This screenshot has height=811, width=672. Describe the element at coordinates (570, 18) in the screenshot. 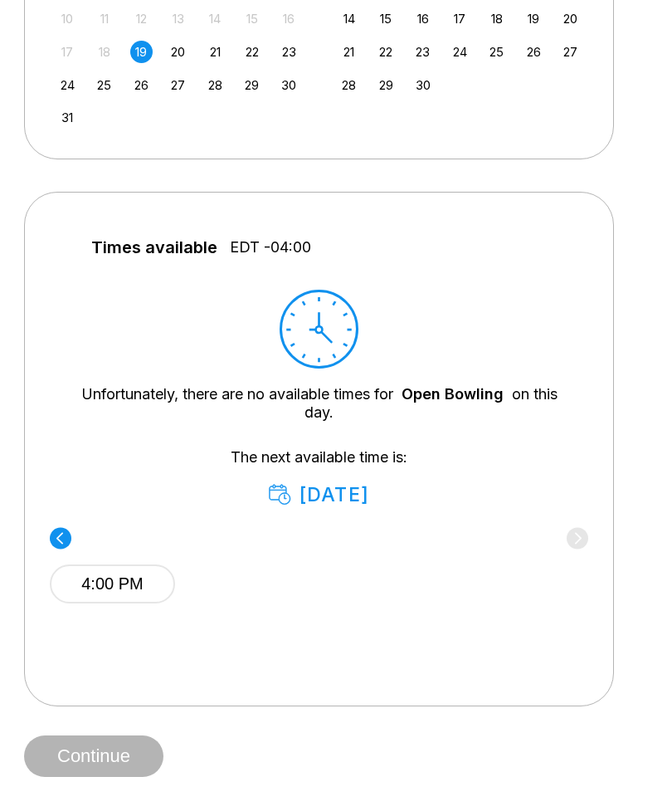

I see `div: Choose Saturday, September 20th, 2025` at that location.